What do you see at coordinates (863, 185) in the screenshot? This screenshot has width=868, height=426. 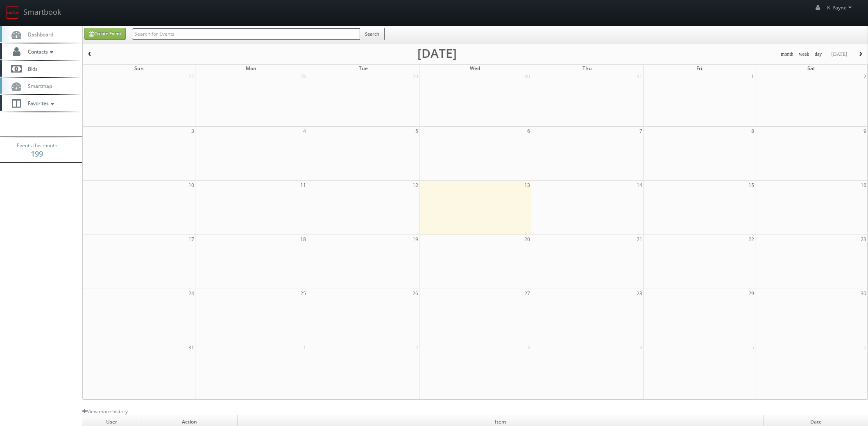 I see `span: 16` at bounding box center [863, 185].